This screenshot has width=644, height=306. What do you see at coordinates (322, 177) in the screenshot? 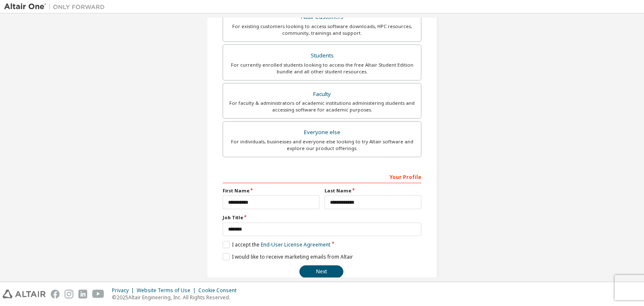
I see `div: Your Profile` at bounding box center [322, 177].